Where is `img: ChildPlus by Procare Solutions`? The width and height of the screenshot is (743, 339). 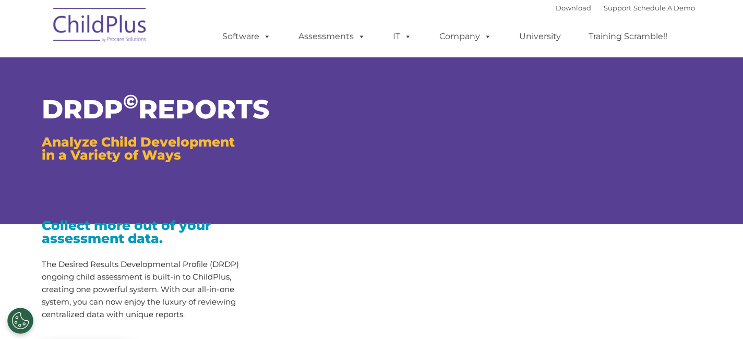
img: ChildPlus by Procare Solutions is located at coordinates (100, 27).